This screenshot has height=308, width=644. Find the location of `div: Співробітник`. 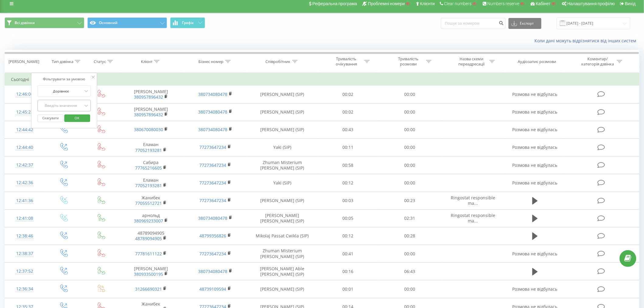

div: Співробітник is located at coordinates (278, 62).